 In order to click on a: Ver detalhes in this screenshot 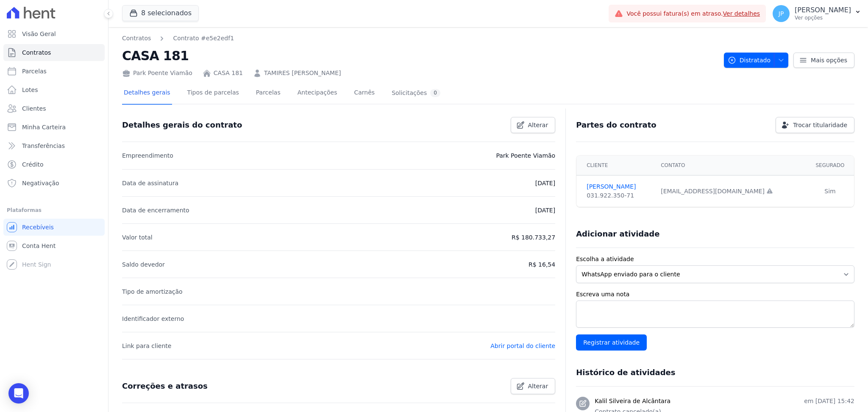, I will do `click(741, 13)`.